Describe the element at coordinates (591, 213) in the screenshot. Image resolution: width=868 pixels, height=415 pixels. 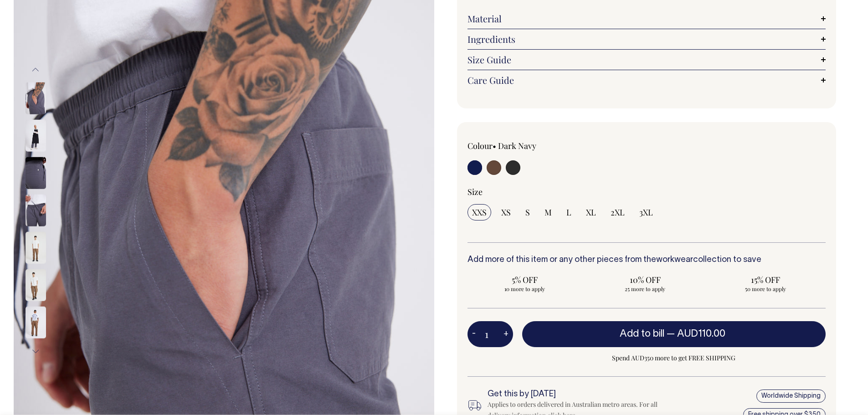
I see `input: XL` at that location.